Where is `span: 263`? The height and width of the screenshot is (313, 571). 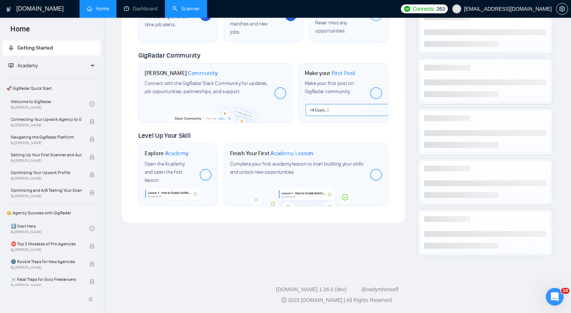
span: 263 is located at coordinates (441, 9).